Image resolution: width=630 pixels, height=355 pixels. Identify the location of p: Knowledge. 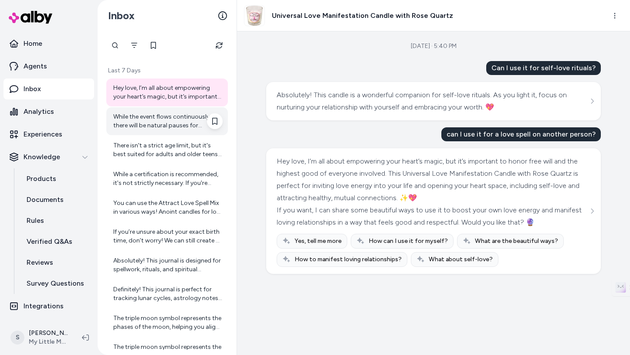
(42, 157).